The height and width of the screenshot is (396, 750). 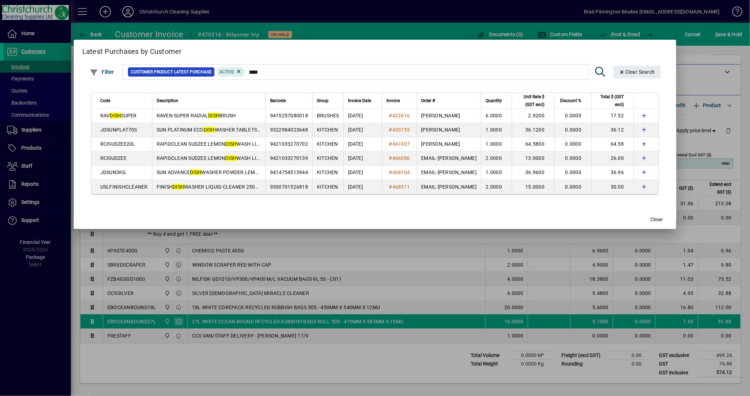 What do you see at coordinates (497, 101) in the screenshot?
I see `div: Quantity` at bounding box center [497, 101].